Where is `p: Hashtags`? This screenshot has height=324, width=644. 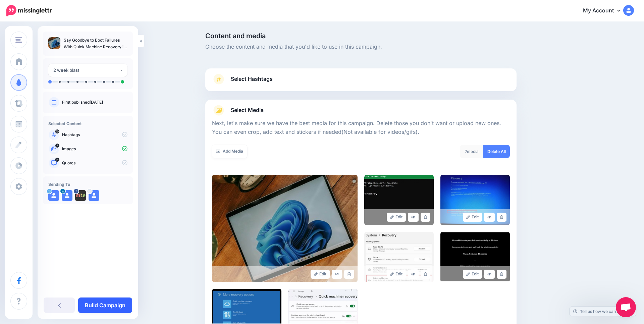
p: Hashtags is located at coordinates (95, 135).